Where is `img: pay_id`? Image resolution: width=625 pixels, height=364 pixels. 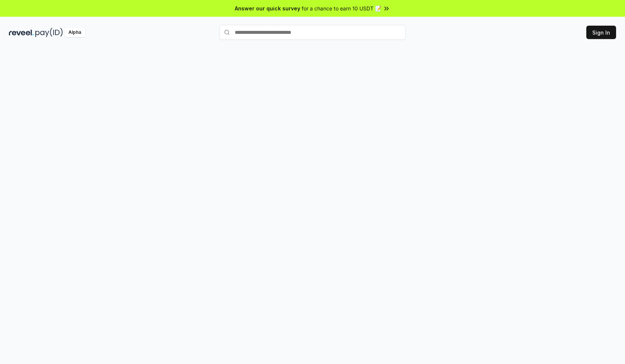 img: pay_id is located at coordinates (49, 32).